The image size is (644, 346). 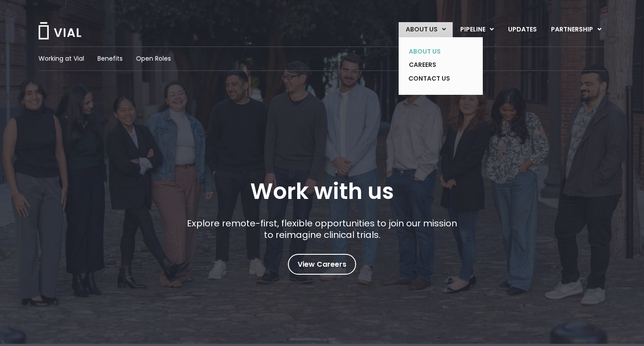 I want to click on a: Open Roles, so click(x=153, y=58).